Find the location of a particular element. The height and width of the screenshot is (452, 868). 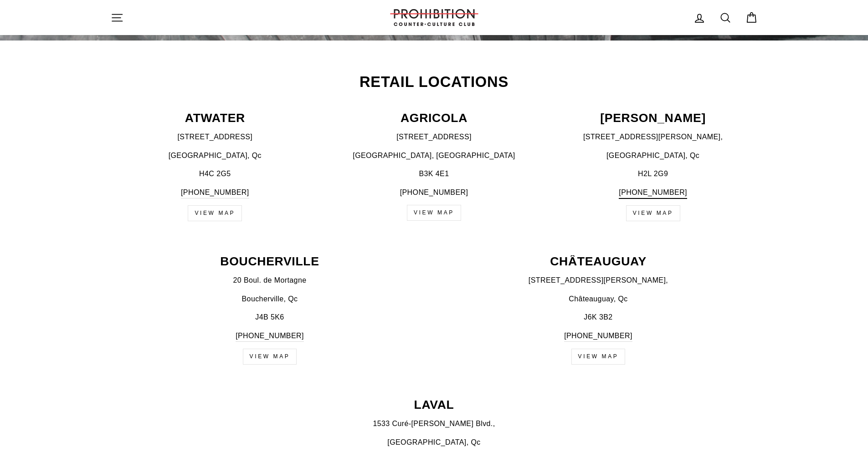

p: 20 Boul. de Mortagne is located at coordinates (270, 281).